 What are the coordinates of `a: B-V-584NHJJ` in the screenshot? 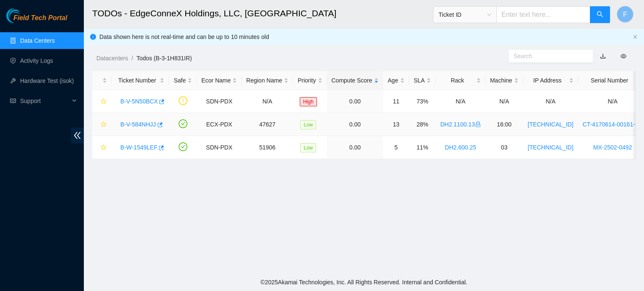 It's located at (138, 125).